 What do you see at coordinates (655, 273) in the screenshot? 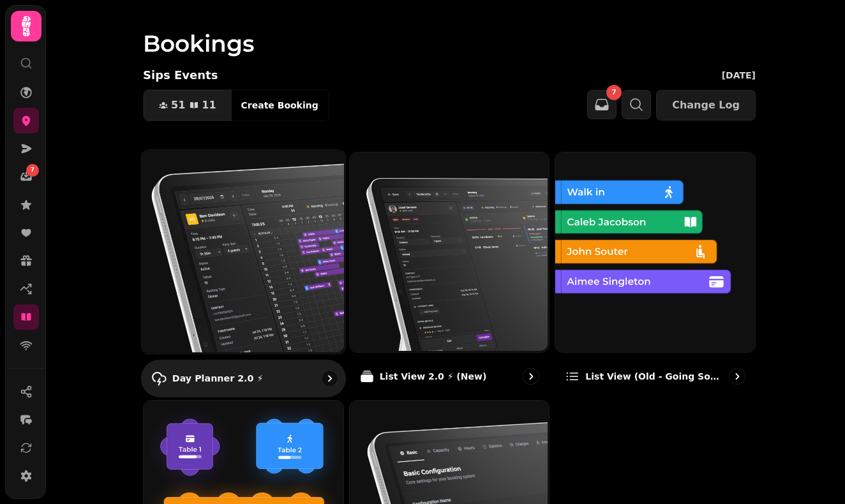
I see `a: List view (Old - going soon)List view (Old - going soon)` at bounding box center [655, 273].